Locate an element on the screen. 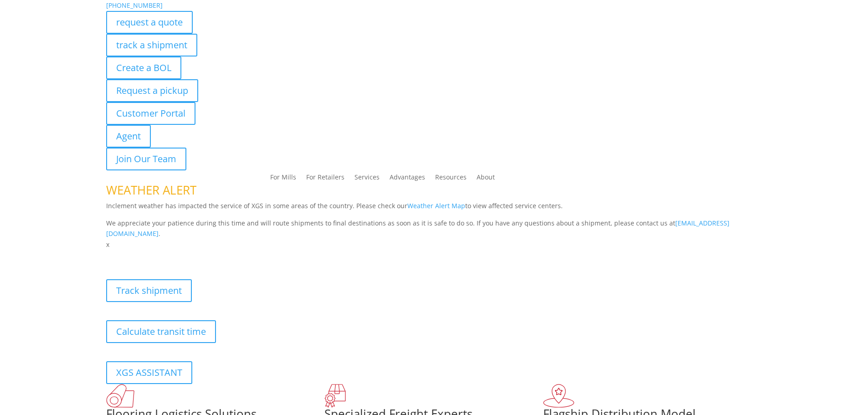 The height and width of the screenshot is (415, 868). a: Services is located at coordinates (367, 179).